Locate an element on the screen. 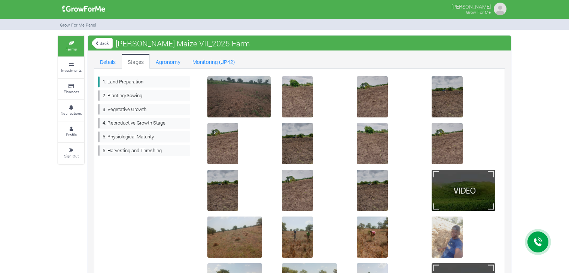 The image size is (569, 273). a: 1. Land Preparation is located at coordinates (144, 82).